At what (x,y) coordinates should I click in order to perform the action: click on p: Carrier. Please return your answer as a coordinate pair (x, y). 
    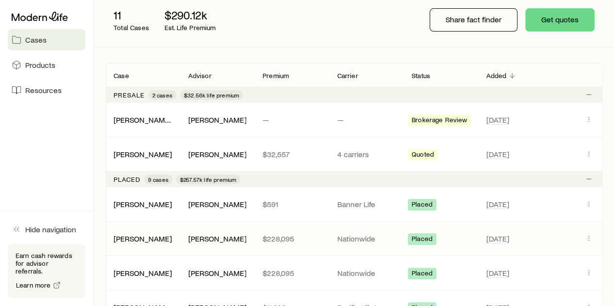
    Looking at the image, I should click on (347, 76).